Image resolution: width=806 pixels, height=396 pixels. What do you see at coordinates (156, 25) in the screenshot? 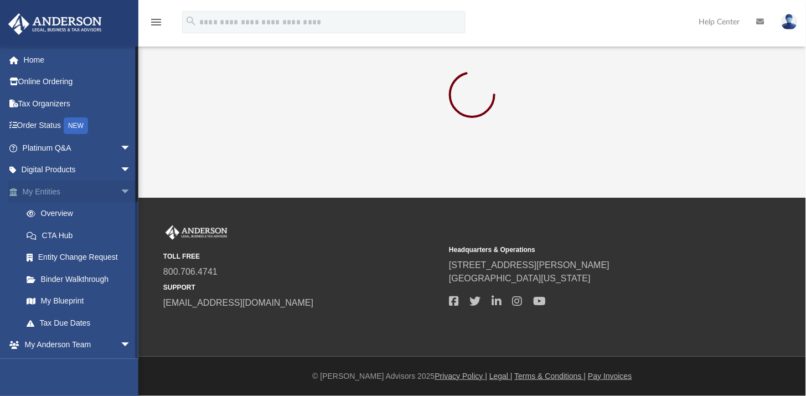
I see `a: menu` at bounding box center [156, 25].